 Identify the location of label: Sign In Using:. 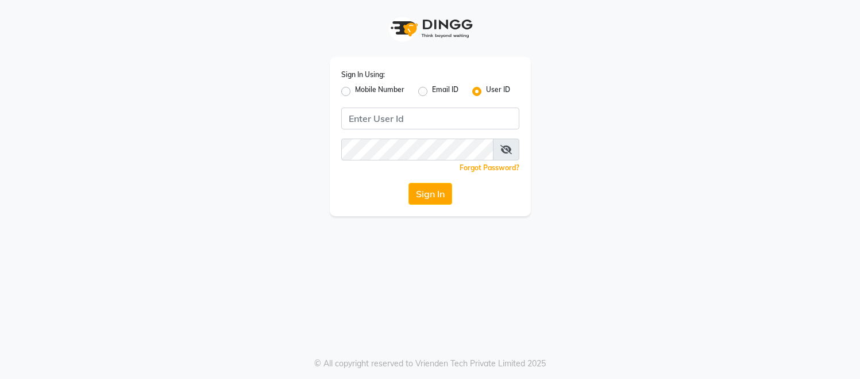
(363, 75).